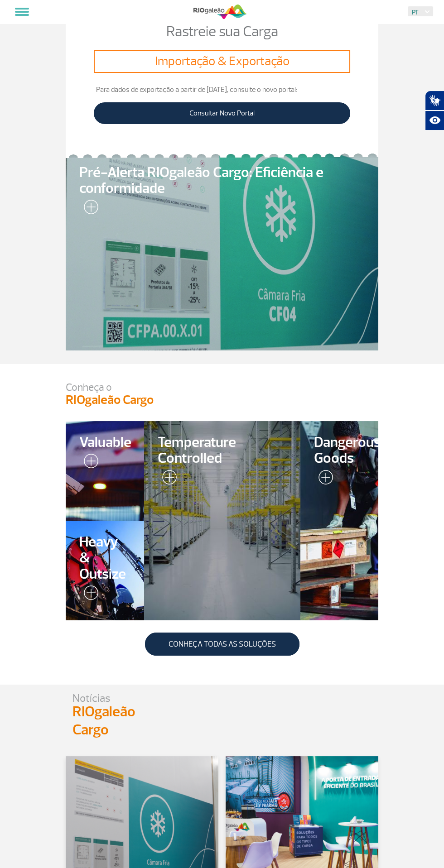 The height and width of the screenshot is (868, 444). I want to click on span: Valuable, so click(105, 442).